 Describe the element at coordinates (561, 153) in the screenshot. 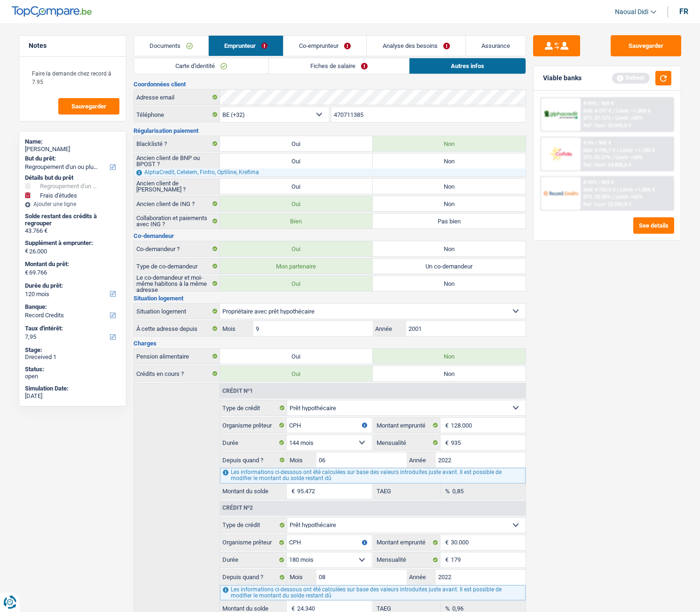

I see `img: Cofidis` at that location.